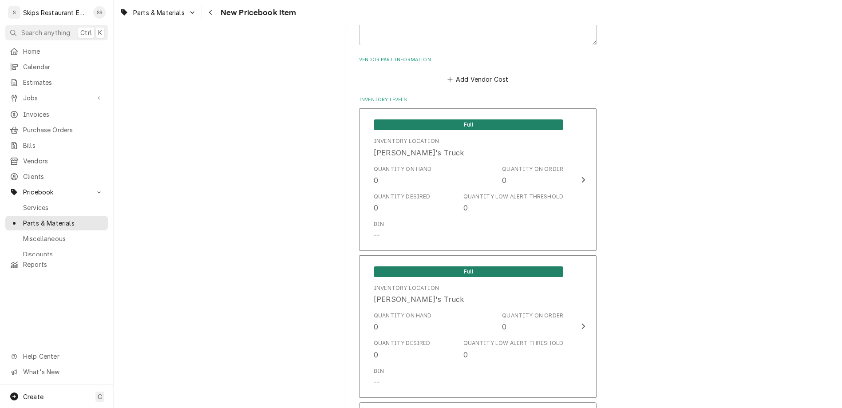  Describe the element at coordinates (99, 12) in the screenshot. I see `div: Shan Skipper's Avatar` at that location.